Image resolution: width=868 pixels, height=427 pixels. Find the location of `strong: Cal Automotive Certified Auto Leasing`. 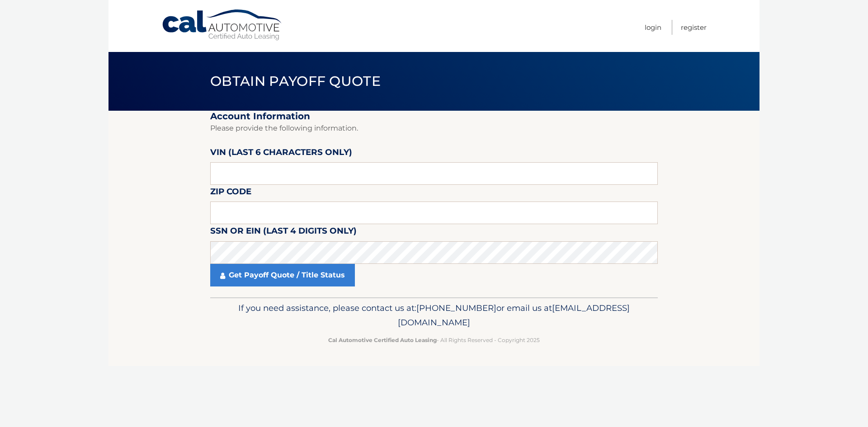

strong: Cal Automotive Certified Auto Leasing is located at coordinates (383, 340).